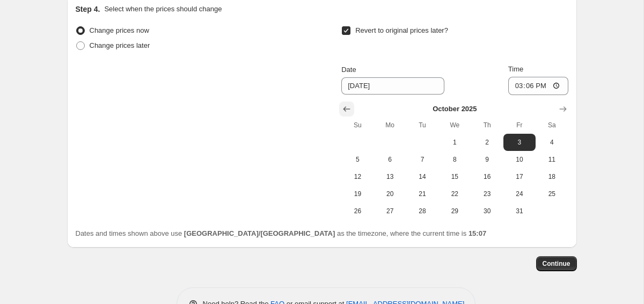  What do you see at coordinates (539, 86) in the screenshot?
I see `input: 12:00` at bounding box center [539, 86].